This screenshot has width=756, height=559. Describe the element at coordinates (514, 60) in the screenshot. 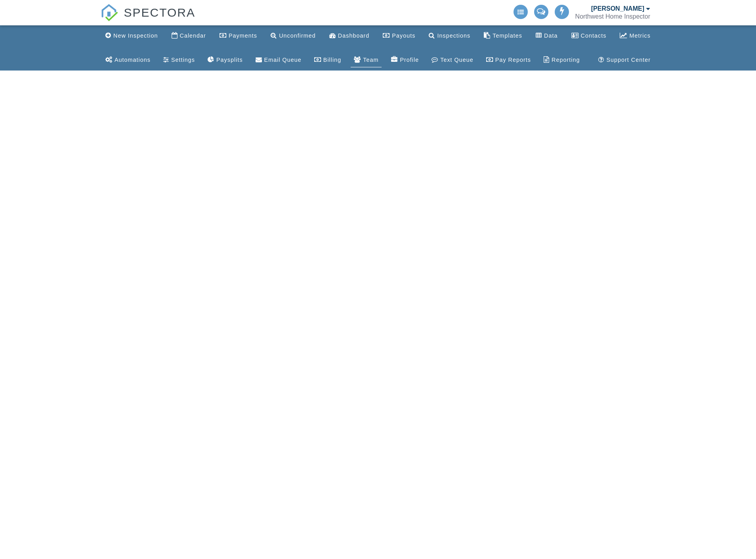

I see `div: Pay Reports` at that location.